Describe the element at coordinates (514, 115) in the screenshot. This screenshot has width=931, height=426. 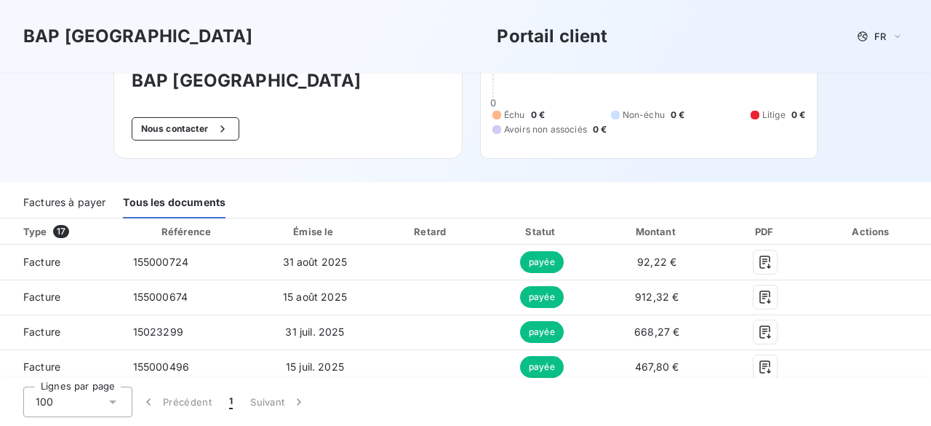
I see `span: Échu` at that location.